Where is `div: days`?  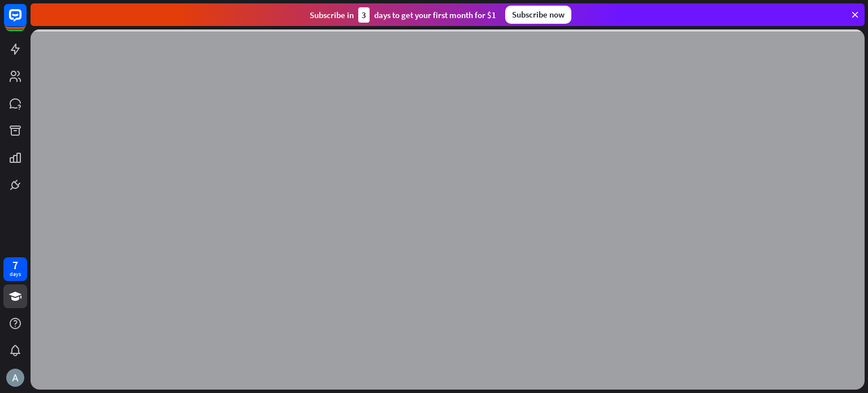
div: days is located at coordinates (15, 274).